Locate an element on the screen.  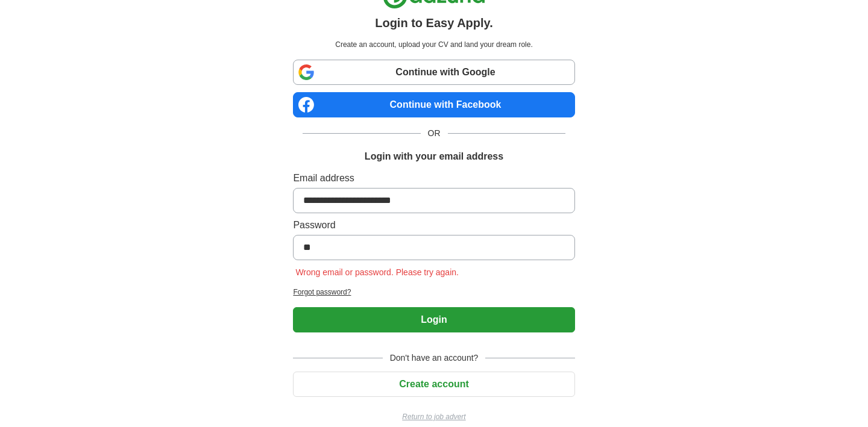
a: Continue with Facebook is located at coordinates (434, 105).